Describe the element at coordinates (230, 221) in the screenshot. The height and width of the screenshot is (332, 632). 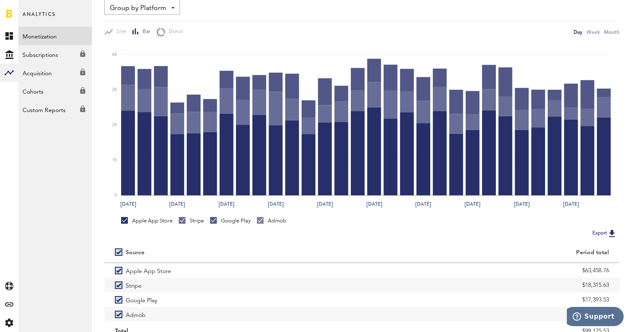
I see `div: Google Play` at that location.